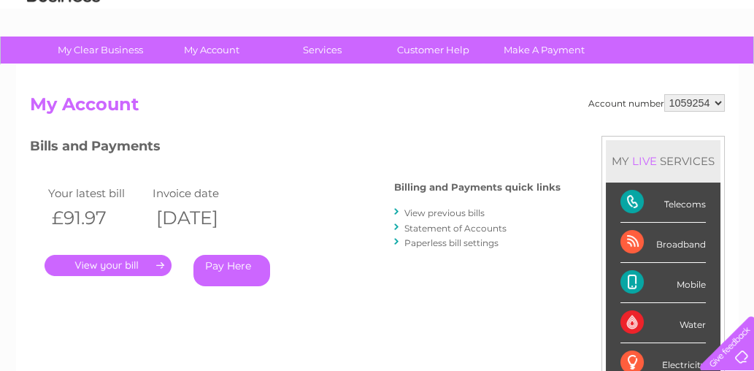 The width and height of the screenshot is (754, 371). I want to click on a: Blog, so click(637, 67).